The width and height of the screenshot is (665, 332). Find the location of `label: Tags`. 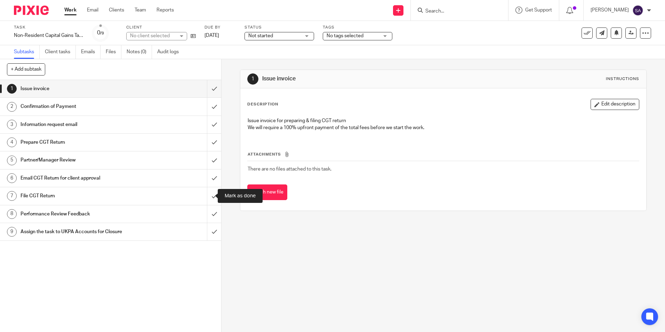

label: Tags is located at coordinates (358, 27).